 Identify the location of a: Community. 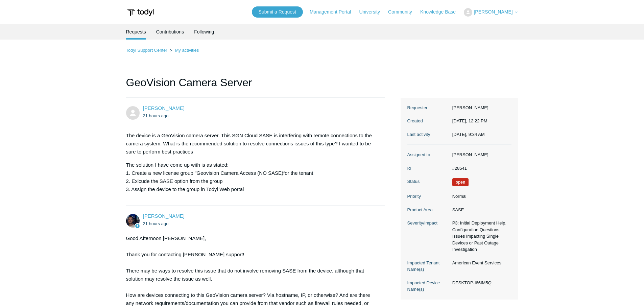
(404, 12).